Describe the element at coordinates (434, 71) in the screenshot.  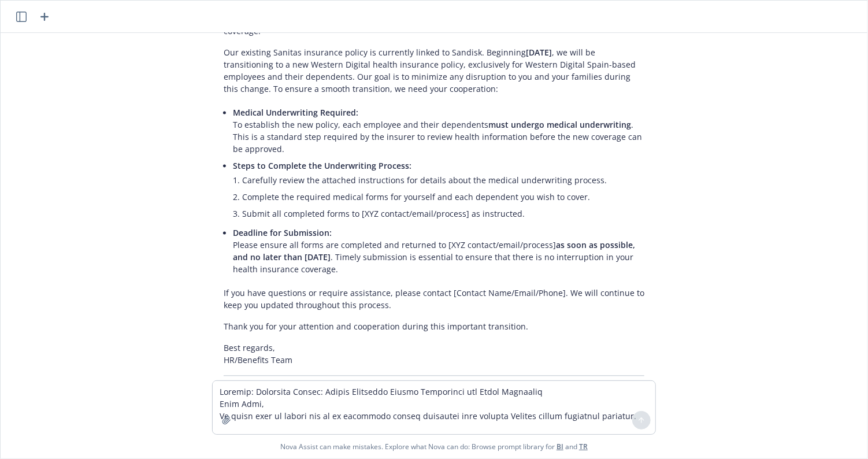
I see `p: Our existing Sanitas insurance policy is currently linked to Sandisk. Beginning , we will be tran...` at that location.